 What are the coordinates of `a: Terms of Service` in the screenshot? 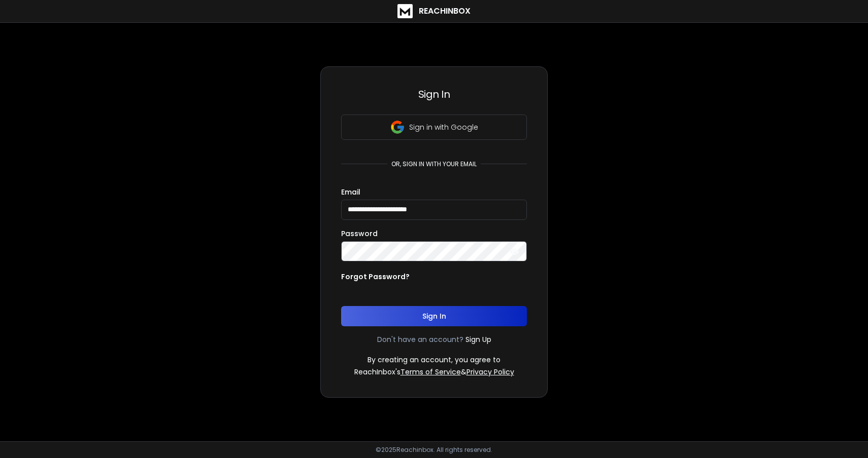 It's located at (430, 372).